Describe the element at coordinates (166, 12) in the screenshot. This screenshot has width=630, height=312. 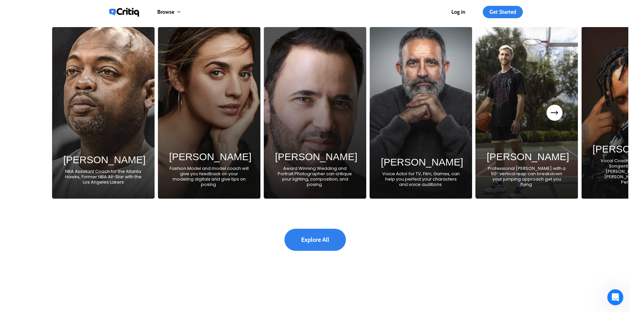
I see `span: Browse` at that location.